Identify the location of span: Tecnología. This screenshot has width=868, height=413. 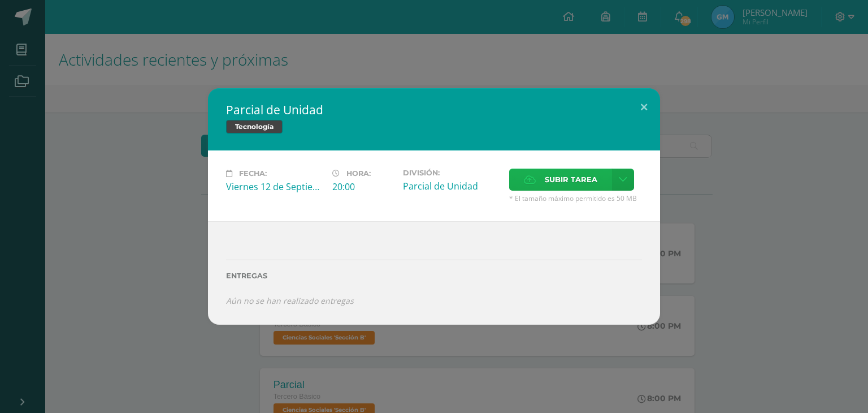
(254, 127).